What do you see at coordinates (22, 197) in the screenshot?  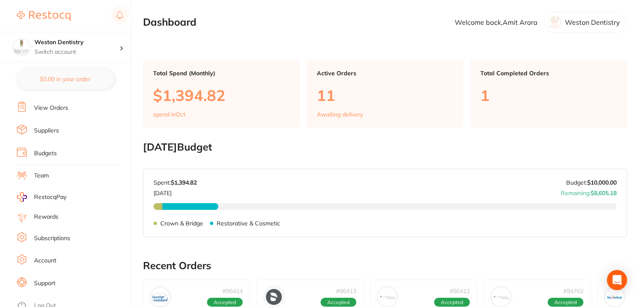 I see `img: RestocqPay` at bounding box center [22, 197].